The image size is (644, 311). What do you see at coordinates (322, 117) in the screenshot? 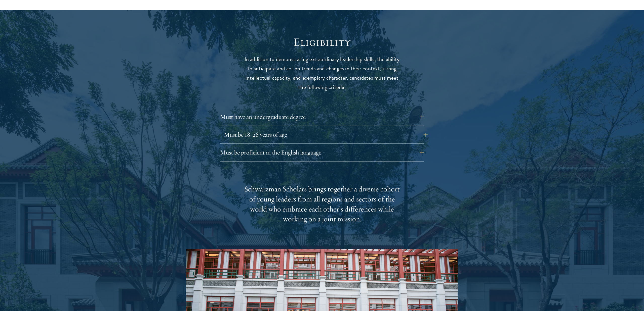
I see `button: Must have an undergraduate degree` at bounding box center [322, 117].